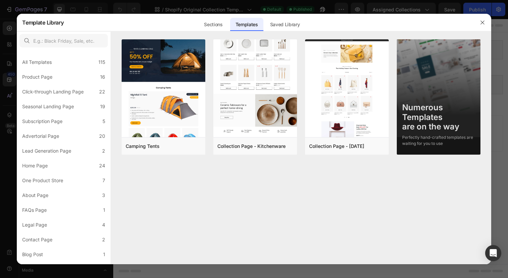 The image size is (508, 278). Describe the element at coordinates (102, 92) in the screenshot. I see `div: 22` at that location.